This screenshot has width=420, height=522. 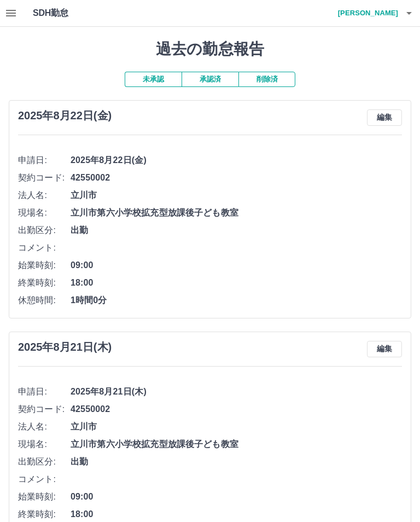 I want to click on button: 未承認, so click(x=153, y=79).